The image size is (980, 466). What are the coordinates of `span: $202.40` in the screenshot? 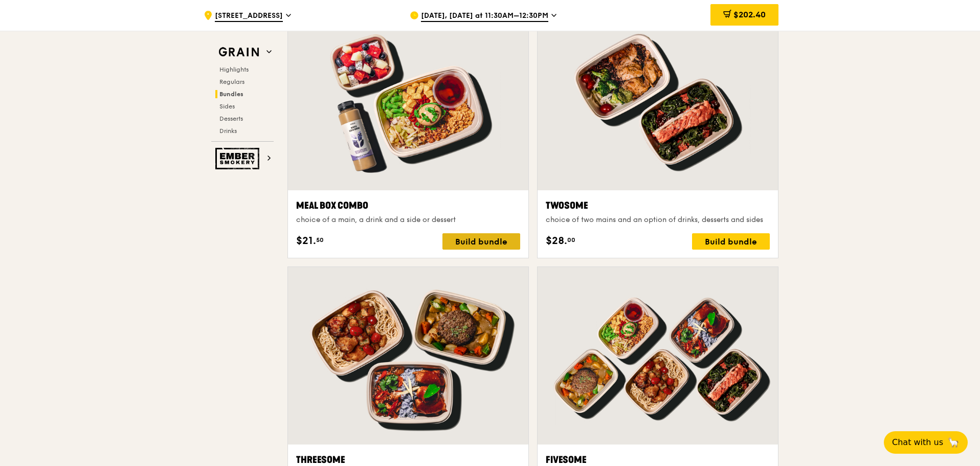 It's located at (749, 14).